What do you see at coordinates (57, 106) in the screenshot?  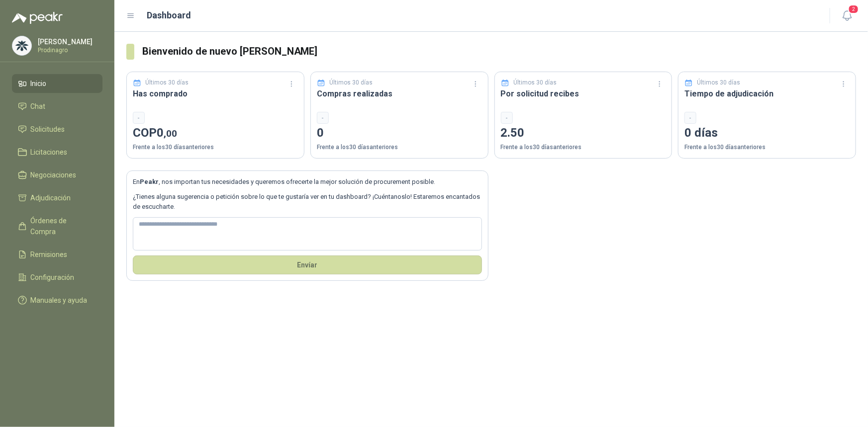 I see `a: Chat` at bounding box center [57, 106].